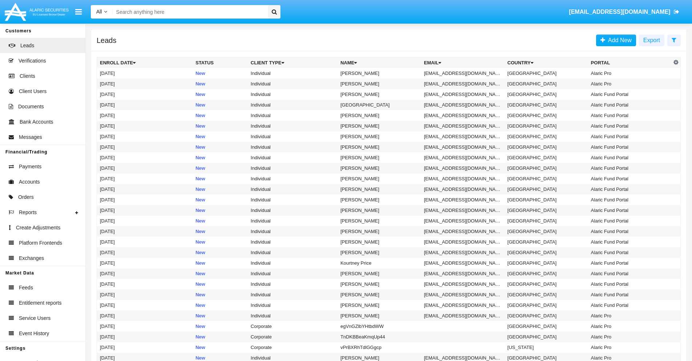  What do you see at coordinates (293, 347) in the screenshot?
I see `td: Corporate` at bounding box center [293, 347].